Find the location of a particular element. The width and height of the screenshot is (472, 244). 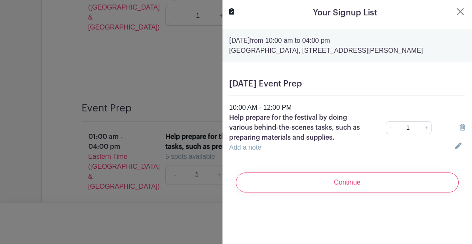

button: Close is located at coordinates (460, 12).